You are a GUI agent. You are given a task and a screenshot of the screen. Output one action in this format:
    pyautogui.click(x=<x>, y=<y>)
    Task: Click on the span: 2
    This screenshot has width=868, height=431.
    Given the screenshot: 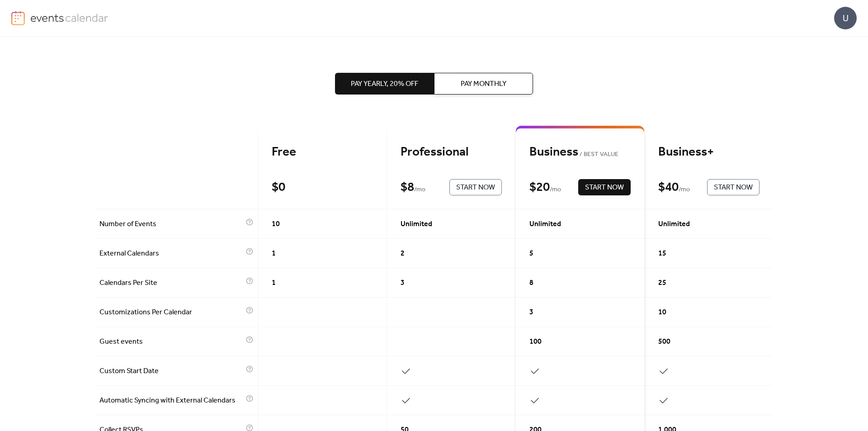 What is the action you would take?
    pyautogui.click(x=403, y=253)
    